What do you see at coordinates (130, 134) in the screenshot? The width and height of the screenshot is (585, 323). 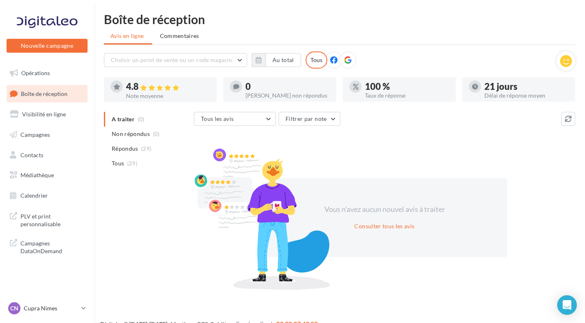 I see `span: Non répondus` at bounding box center [130, 134].